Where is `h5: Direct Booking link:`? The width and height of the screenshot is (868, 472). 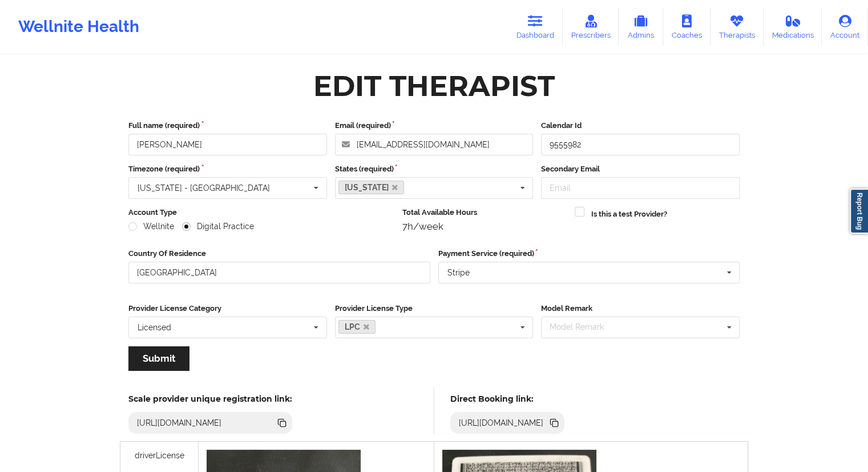
h5: Direct Booking link: is located at coordinates (507, 399).